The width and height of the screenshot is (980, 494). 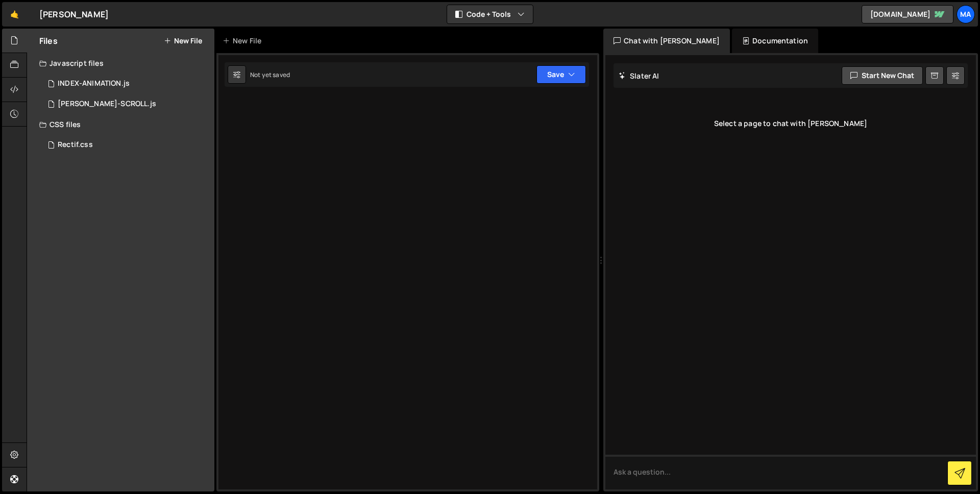 I want to click on div: Not yet saved, so click(x=270, y=75).